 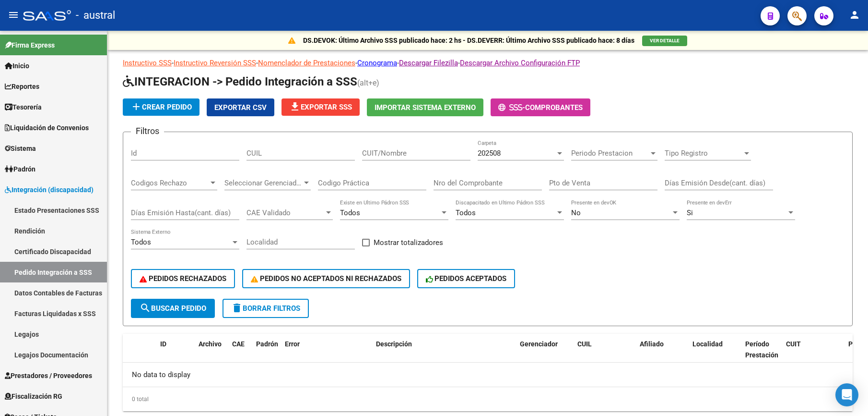 I want to click on span: Tipo Registro, so click(x=704, y=153).